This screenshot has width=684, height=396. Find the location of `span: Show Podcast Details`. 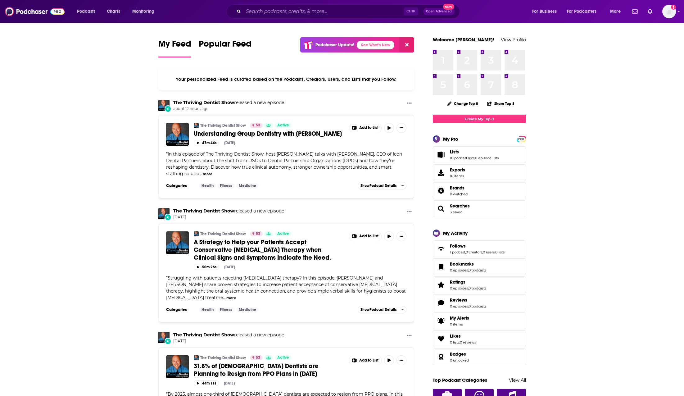

span: Show Podcast Details is located at coordinates (379, 310).